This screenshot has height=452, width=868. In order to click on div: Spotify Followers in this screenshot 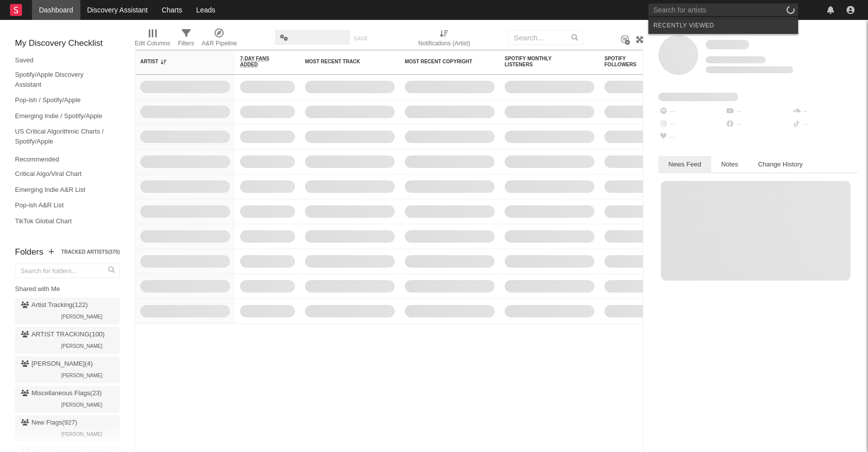, I will do `click(622, 61)`.